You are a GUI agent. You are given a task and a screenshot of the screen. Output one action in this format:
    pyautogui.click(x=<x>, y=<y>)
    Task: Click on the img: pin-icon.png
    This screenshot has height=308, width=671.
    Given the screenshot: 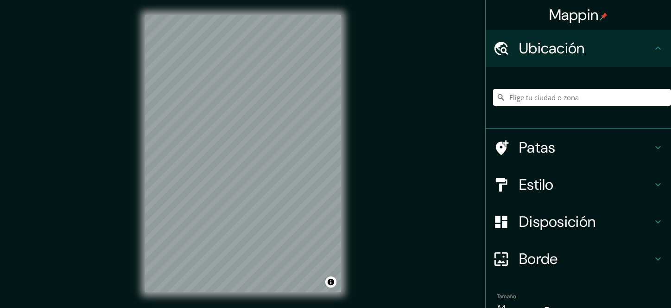 What is the action you would take?
    pyautogui.click(x=604, y=16)
    